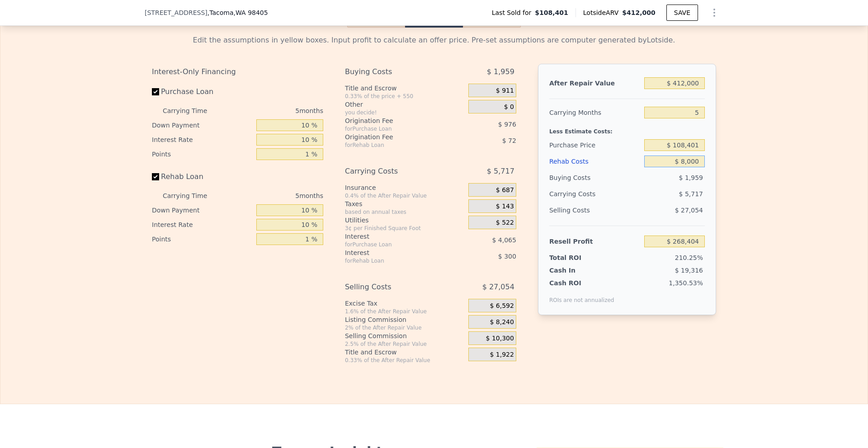  Describe the element at coordinates (505, 207) in the screenshot. I see `span: $ 143` at that location.